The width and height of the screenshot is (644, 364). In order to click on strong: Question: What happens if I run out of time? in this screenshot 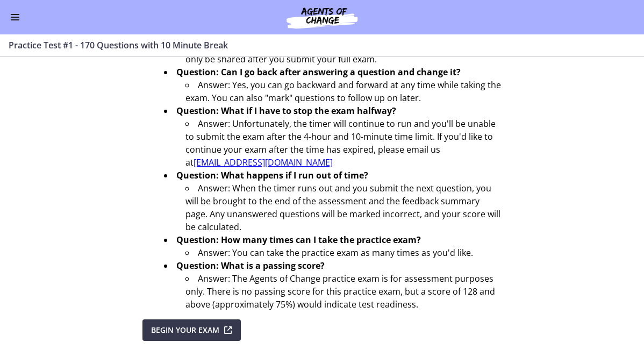, I will do `click(272, 175)`.